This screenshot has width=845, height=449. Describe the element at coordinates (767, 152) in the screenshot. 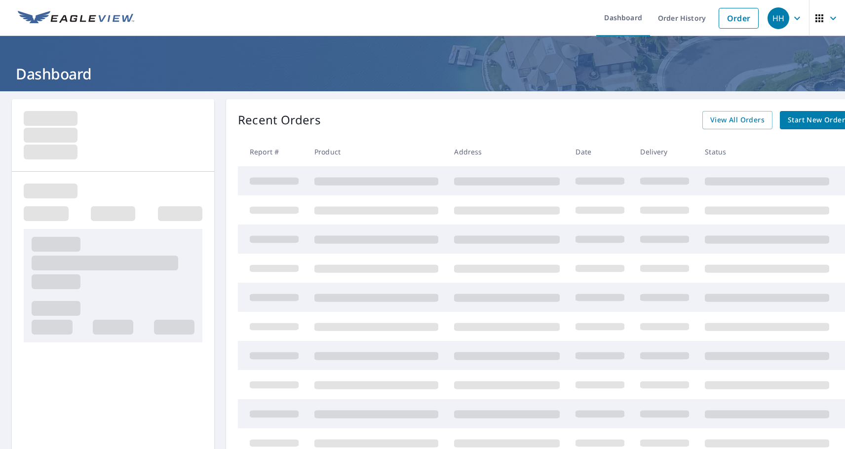

I see `th: Status` at that location.